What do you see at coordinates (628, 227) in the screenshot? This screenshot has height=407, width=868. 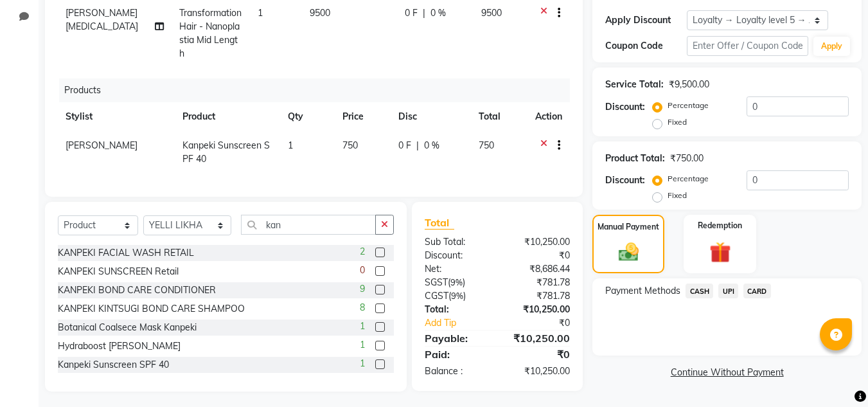 I see `label: Manual Payment` at bounding box center [628, 227].